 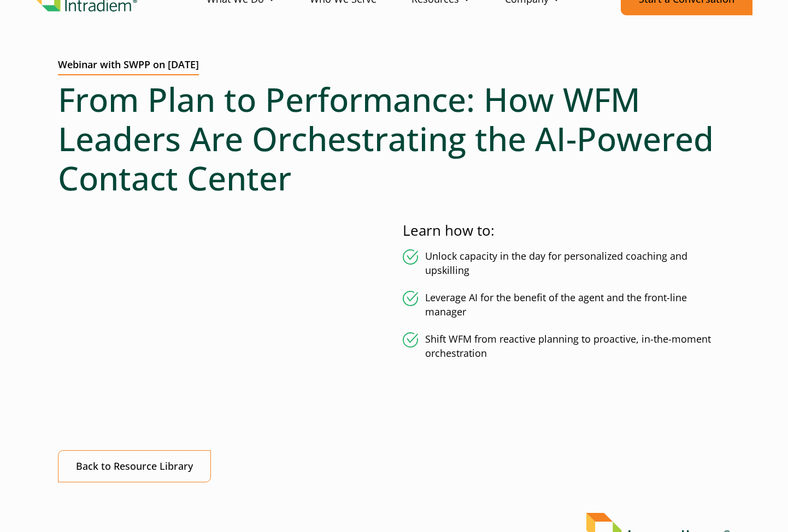 What do you see at coordinates (566, 305) in the screenshot?
I see `li: Leverage AI for the benefit of the agent and the front-line manager` at bounding box center [566, 305].